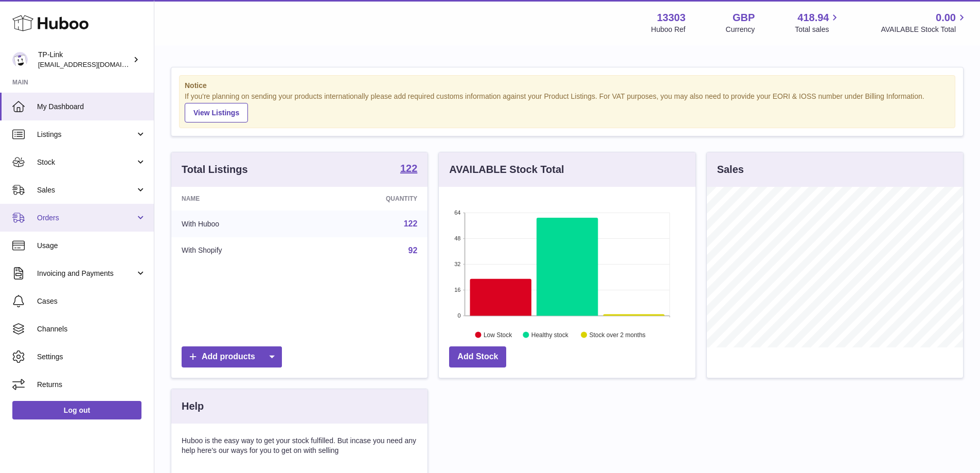 This screenshot has height=473, width=980. Describe the element at coordinates (567, 107) in the screenshot. I see `div: If you're planning on sending your products internationally please add required customs informati...` at that location.